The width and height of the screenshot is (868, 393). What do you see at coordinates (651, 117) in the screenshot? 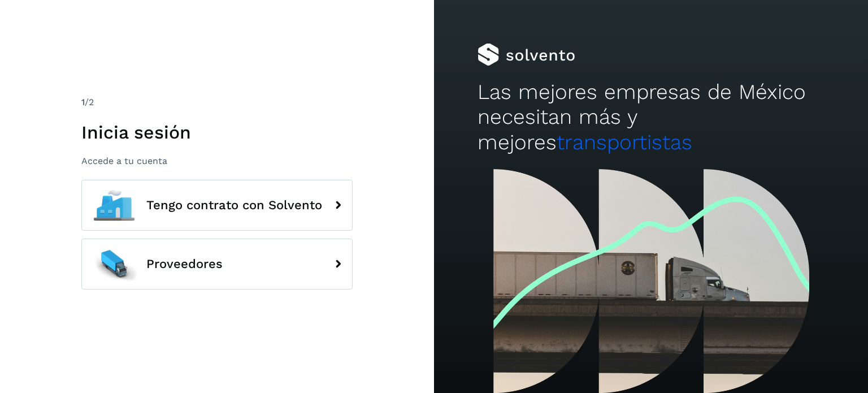
I see `h2: Las mejores empresas de México necesitan más y mejores` at bounding box center [651, 117].